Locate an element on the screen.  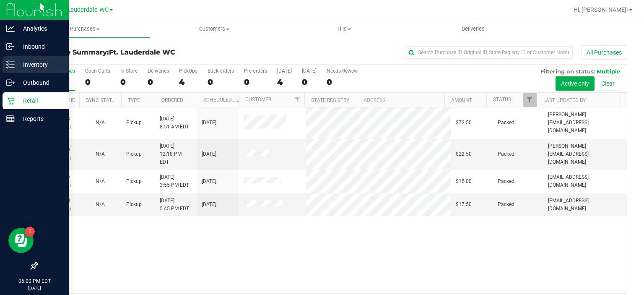
div: Pre-orders is located at coordinates (256, 71).